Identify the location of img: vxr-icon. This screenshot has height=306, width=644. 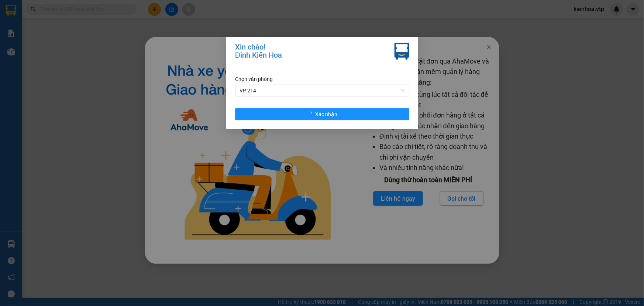
(402, 52).